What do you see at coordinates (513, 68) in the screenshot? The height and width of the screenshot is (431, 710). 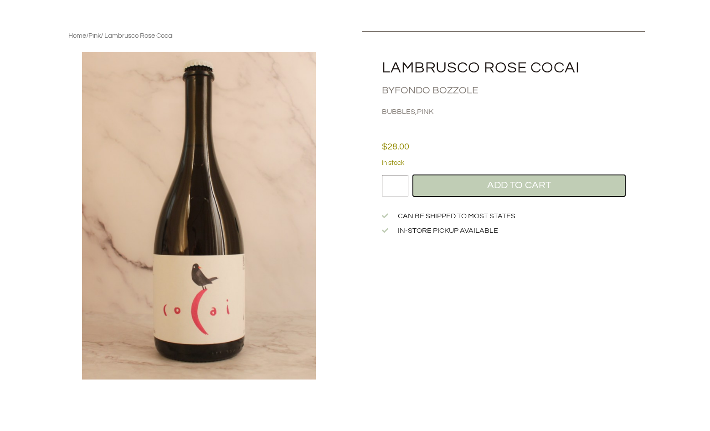 I see `h2: Lambrusco Rose Cocai` at bounding box center [513, 68].